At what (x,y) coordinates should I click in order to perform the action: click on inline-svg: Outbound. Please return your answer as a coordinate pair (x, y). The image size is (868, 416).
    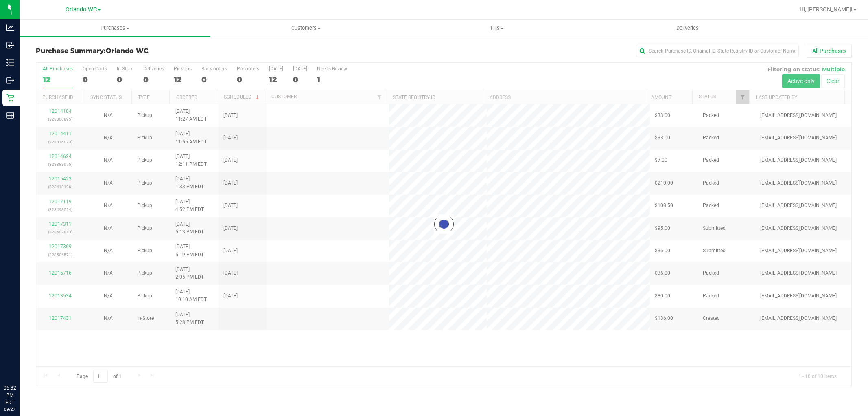
    Looking at the image, I should click on (10, 80).